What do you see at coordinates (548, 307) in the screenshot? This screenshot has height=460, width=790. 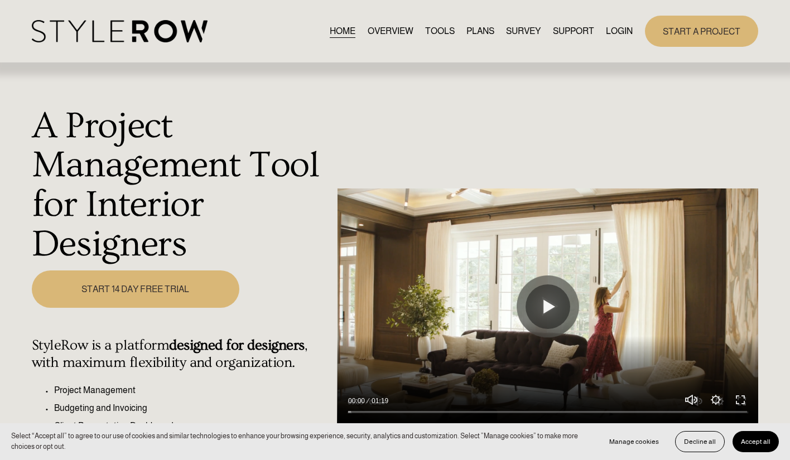 I see `button: Play` at bounding box center [548, 307].